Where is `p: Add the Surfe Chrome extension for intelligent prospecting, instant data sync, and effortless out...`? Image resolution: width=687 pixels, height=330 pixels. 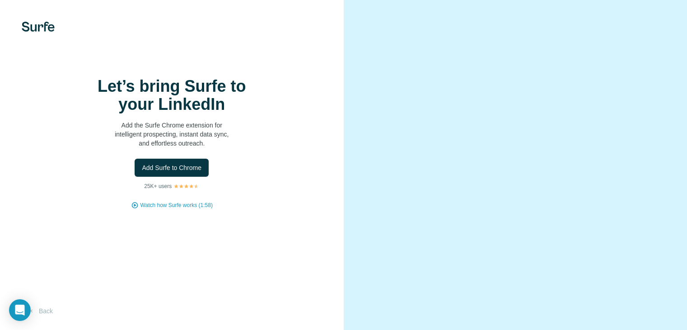 p: Add the Surfe Chrome extension for intelligent prospecting, instant data sync, and effortless out... is located at coordinates (172, 134).